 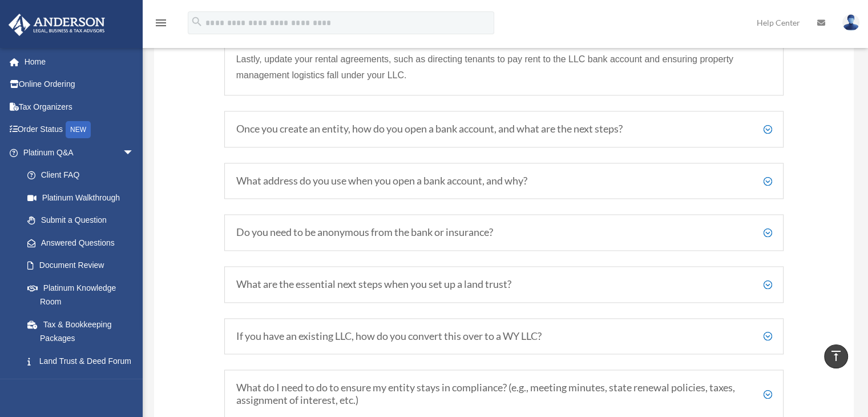 What do you see at coordinates (57, 25) in the screenshot?
I see `img: Anderson Advisors Platinum Portal` at bounding box center [57, 25].